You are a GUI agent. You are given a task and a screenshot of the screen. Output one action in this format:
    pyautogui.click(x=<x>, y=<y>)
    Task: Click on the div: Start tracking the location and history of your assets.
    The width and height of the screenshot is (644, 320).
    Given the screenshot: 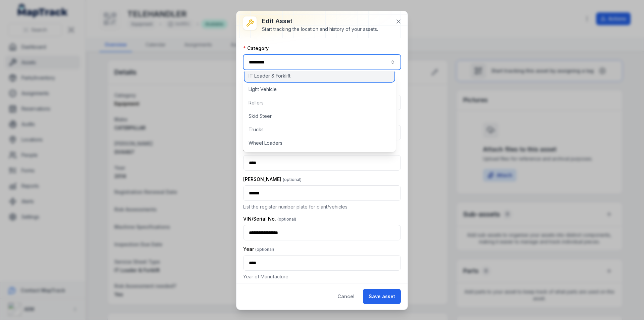 What is the action you would take?
    pyautogui.click(x=320, y=29)
    